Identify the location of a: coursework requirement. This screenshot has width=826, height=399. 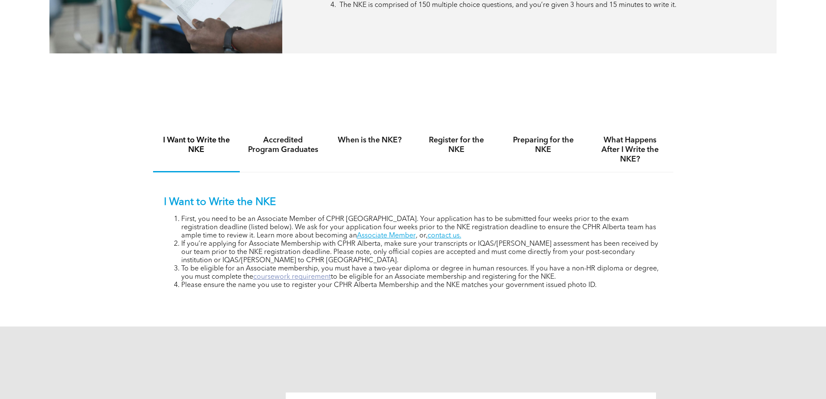
(292, 277).